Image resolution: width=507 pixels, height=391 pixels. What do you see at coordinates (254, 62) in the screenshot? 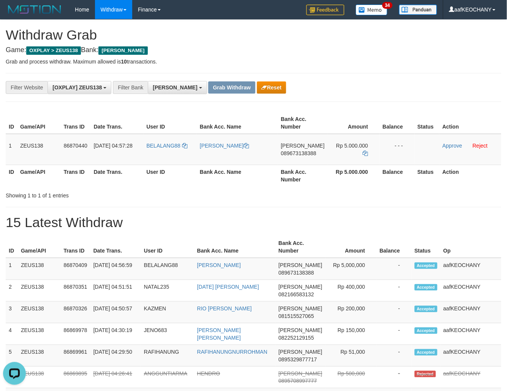
I see `p: Grab and process withdraw. Maximum allowed is transactions.` at bounding box center [254, 62].